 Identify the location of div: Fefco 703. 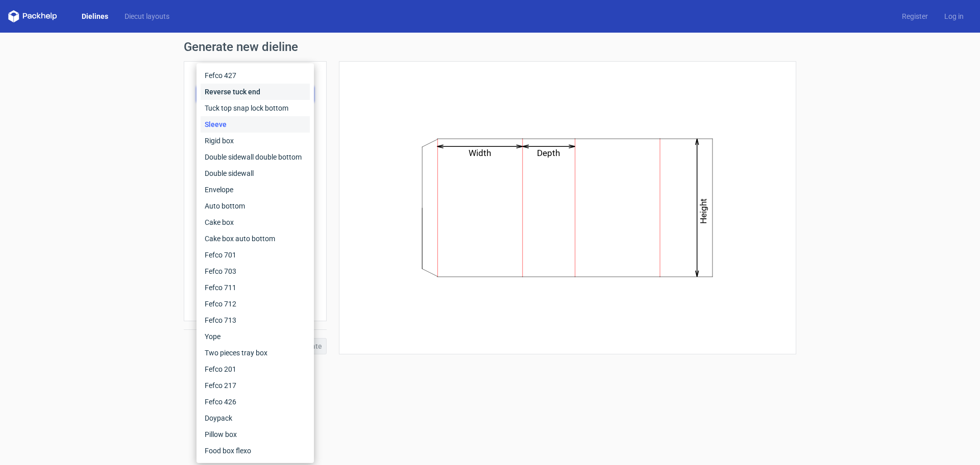
(256, 271).